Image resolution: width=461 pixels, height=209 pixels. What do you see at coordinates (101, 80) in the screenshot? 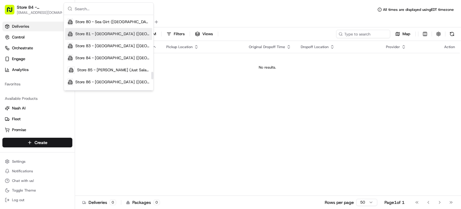
I see `button: See all` at bounding box center [101, 80].